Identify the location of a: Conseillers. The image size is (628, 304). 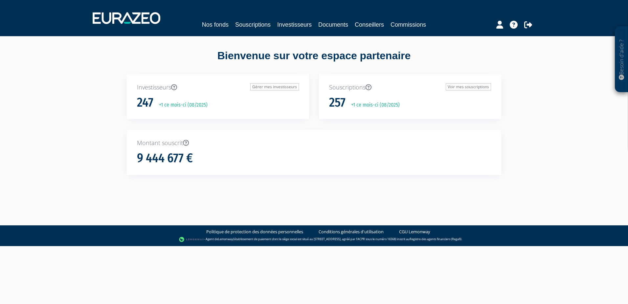
(369, 25).